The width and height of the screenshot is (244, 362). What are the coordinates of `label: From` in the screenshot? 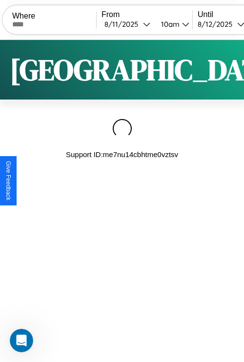 It's located at (147, 15).